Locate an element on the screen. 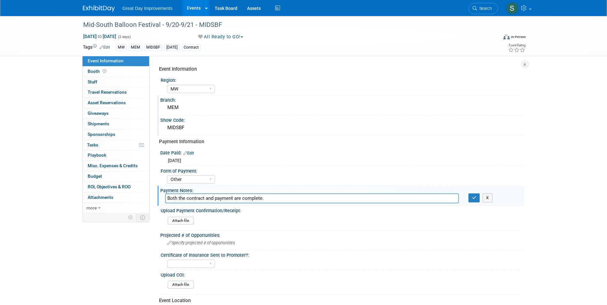 This screenshot has width=607, height=305. div: Event Format is located at coordinates (493, 38).